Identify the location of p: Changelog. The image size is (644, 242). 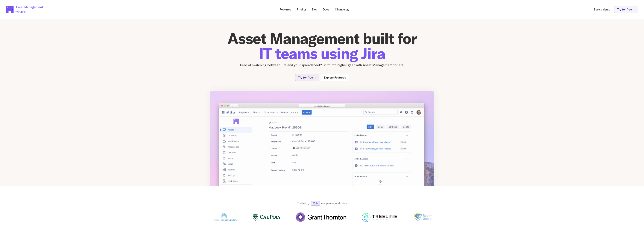
(342, 9).